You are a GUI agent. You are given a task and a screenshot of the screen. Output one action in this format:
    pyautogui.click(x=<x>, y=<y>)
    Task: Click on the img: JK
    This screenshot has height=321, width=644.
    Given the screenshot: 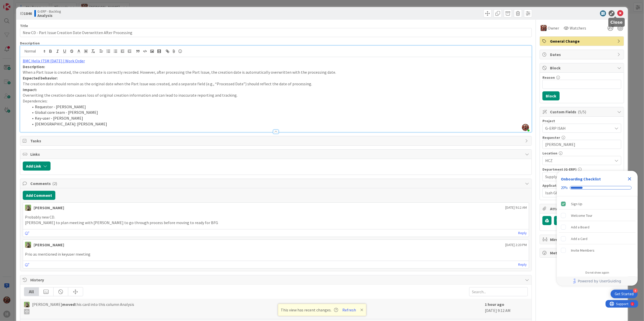 What is the action you would take?
    pyautogui.click(x=544, y=28)
    